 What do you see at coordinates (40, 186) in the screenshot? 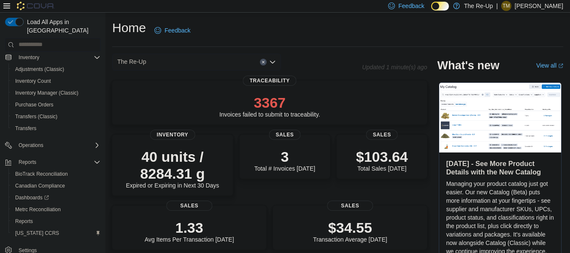
I see `a: Canadian Compliance` at bounding box center [40, 186].